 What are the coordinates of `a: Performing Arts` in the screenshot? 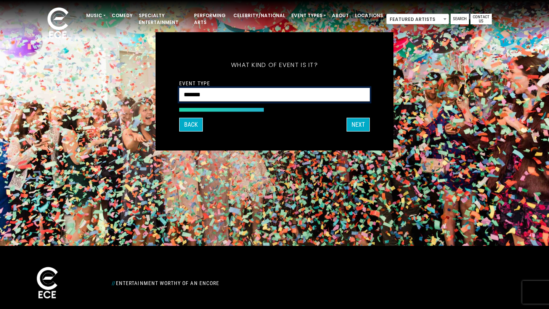 It's located at (210, 19).